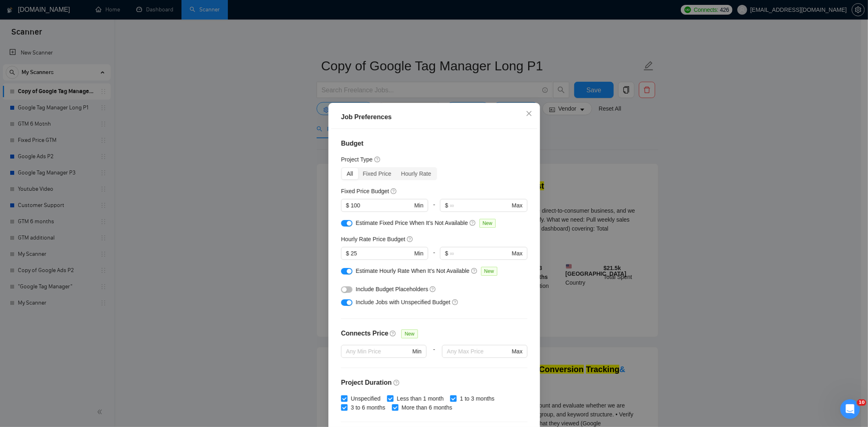  Describe the element at coordinates (476, 398) in the screenshot. I see `span: 1 to 3 months` at that location.